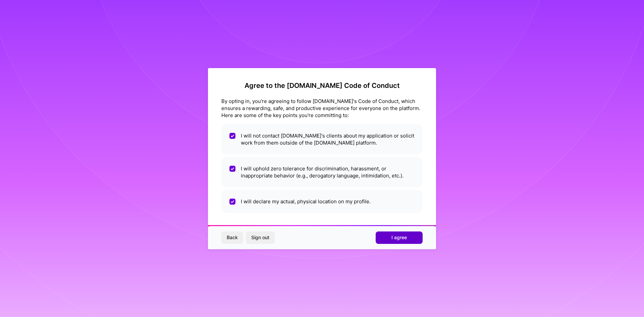 This screenshot has height=317, width=644. What do you see at coordinates (322, 201) in the screenshot?
I see `li: I will declare my actual, physical location on my profile.` at bounding box center [322, 201].